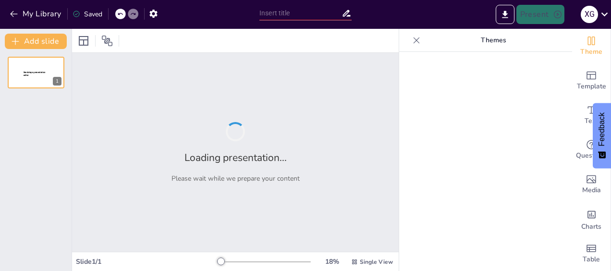 This screenshot has width=611, height=271. What do you see at coordinates (505, 14) in the screenshot?
I see `button: Export to PowerPoint` at bounding box center [505, 14].